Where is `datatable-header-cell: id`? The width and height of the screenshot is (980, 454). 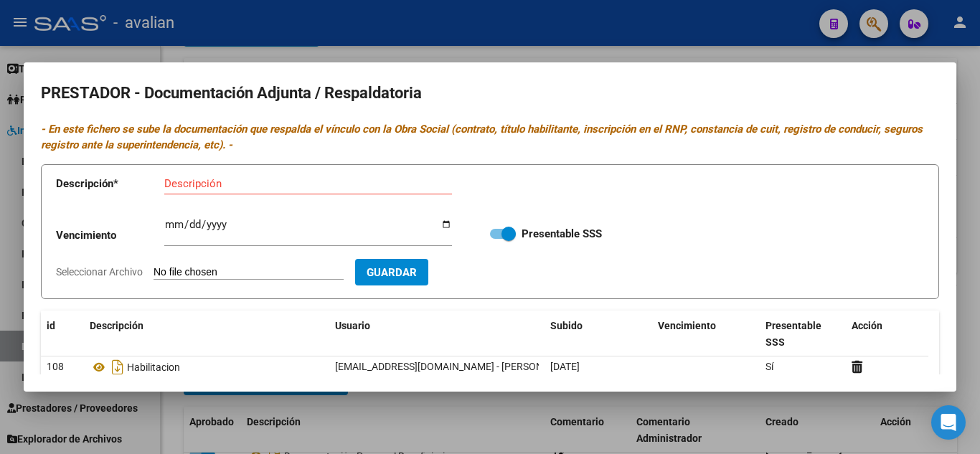
datatable-header-cell: id is located at coordinates (62, 334).